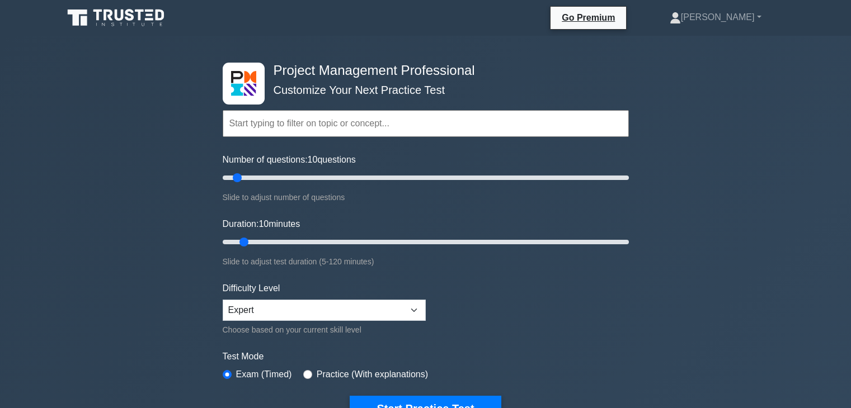 The image size is (851, 408). Describe the element at coordinates (261, 224) in the screenshot. I see `label: Duration: minutes` at that location.